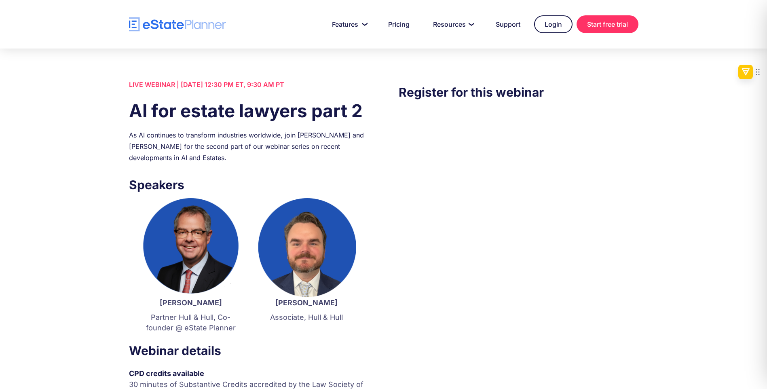 Image resolution: width=767 pixels, height=389 pixels. Describe the element at coordinates (399, 24) in the screenshot. I see `a: Pricing` at that location.